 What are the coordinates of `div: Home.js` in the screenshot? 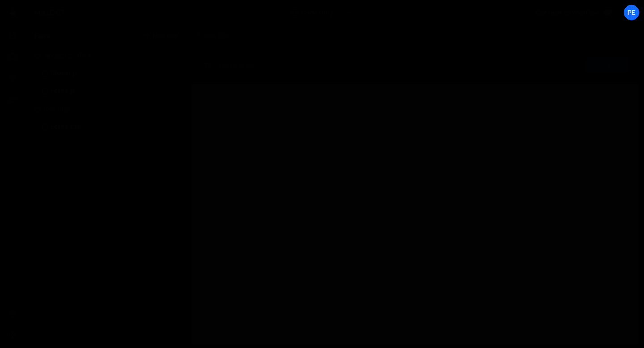 It's located at (63, 91).